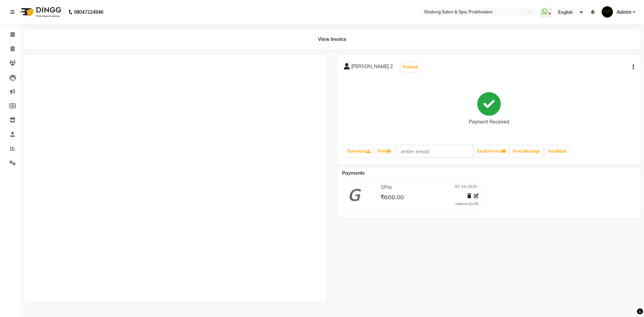  Describe the element at coordinates (89, 12) in the screenshot. I see `b: 08047224946` at that location.